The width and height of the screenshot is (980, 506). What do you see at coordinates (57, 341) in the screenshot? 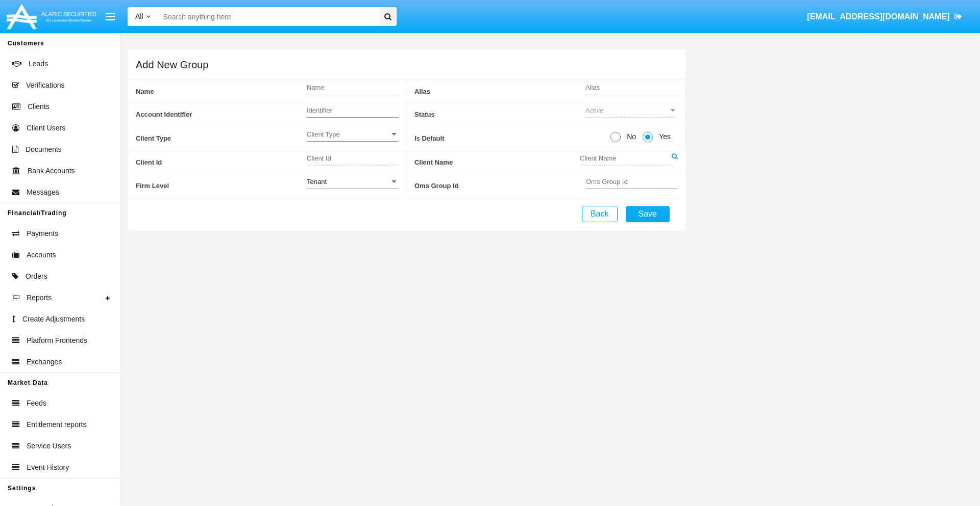
I see `span: Platform Frontends` at bounding box center [57, 341].